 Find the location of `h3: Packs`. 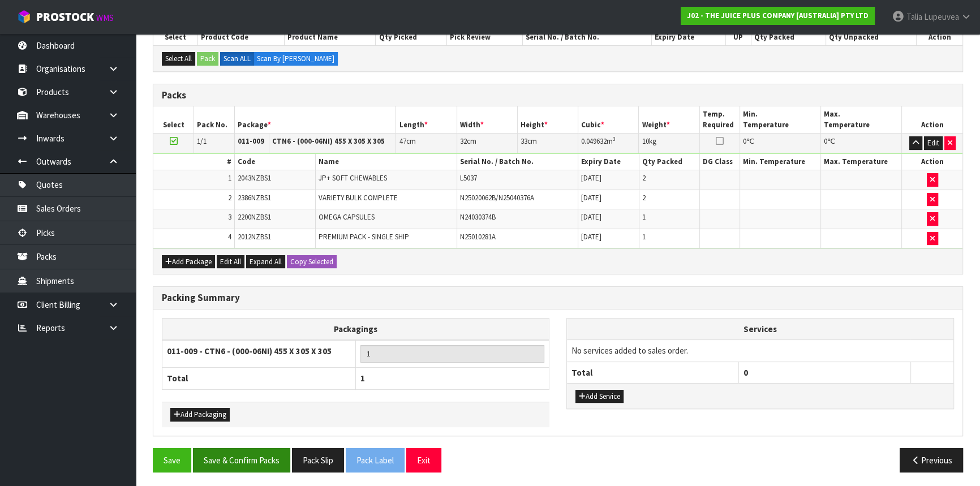

h3: Packs is located at coordinates (557, 95).